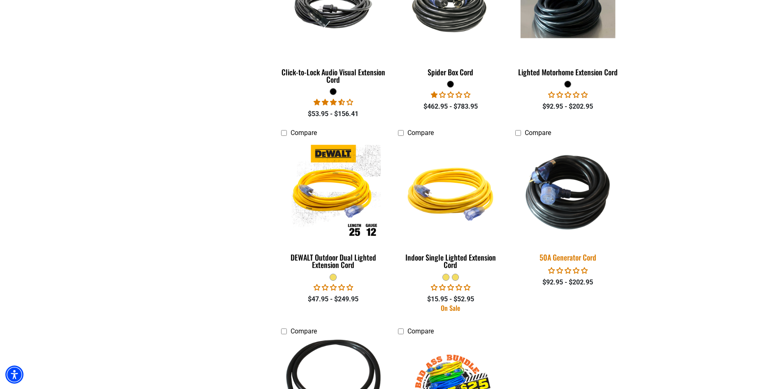 The height and width of the screenshot is (389, 784). I want to click on span: 3.50 stars, so click(333, 102).